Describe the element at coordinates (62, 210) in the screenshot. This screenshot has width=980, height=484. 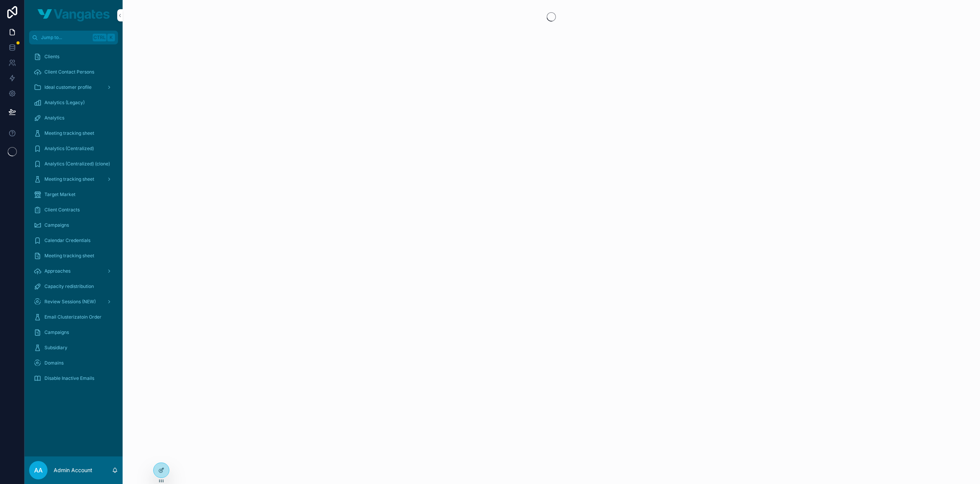
I see `span: Client Contracts` at that location.